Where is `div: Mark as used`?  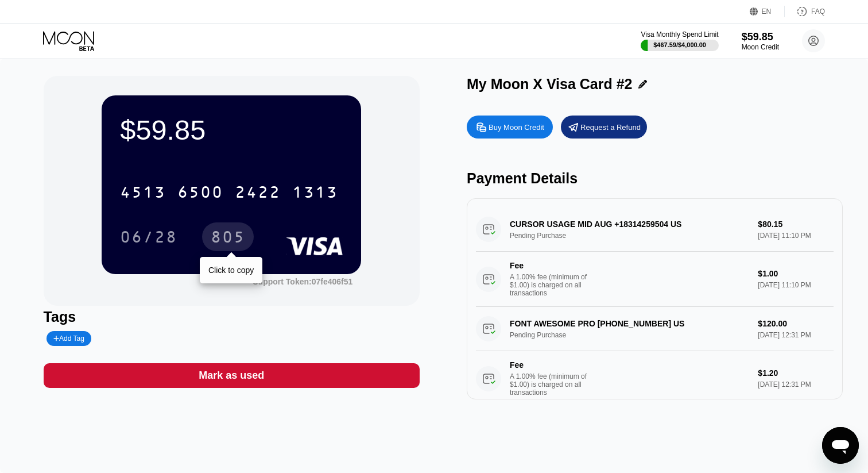 div: Mark as used is located at coordinates (231, 375).